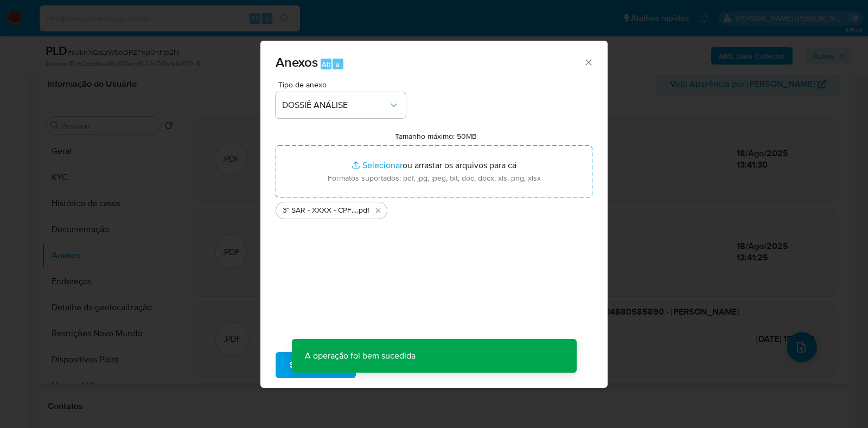 The width and height of the screenshot is (868, 428). I want to click on span: Alt, so click(326, 64).